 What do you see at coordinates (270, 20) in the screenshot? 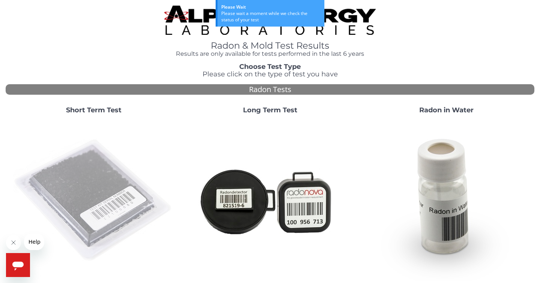
I see `img: TightCrop.jpg` at bounding box center [270, 20].